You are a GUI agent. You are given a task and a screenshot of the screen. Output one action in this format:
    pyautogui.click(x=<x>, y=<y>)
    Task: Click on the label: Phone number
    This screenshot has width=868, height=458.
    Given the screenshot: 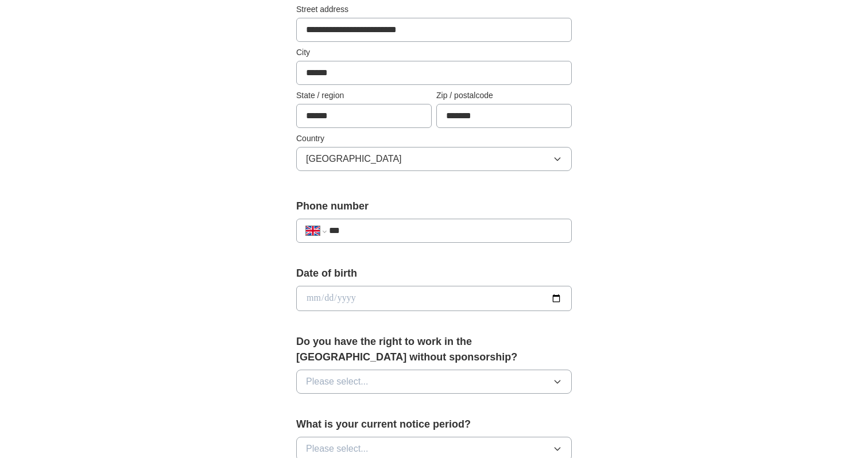 What is the action you would take?
    pyautogui.click(x=434, y=206)
    